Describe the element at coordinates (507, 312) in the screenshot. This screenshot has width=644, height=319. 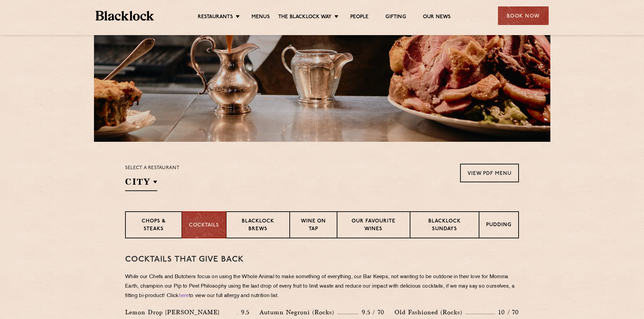
I see `p: 10 / 70` at that location.